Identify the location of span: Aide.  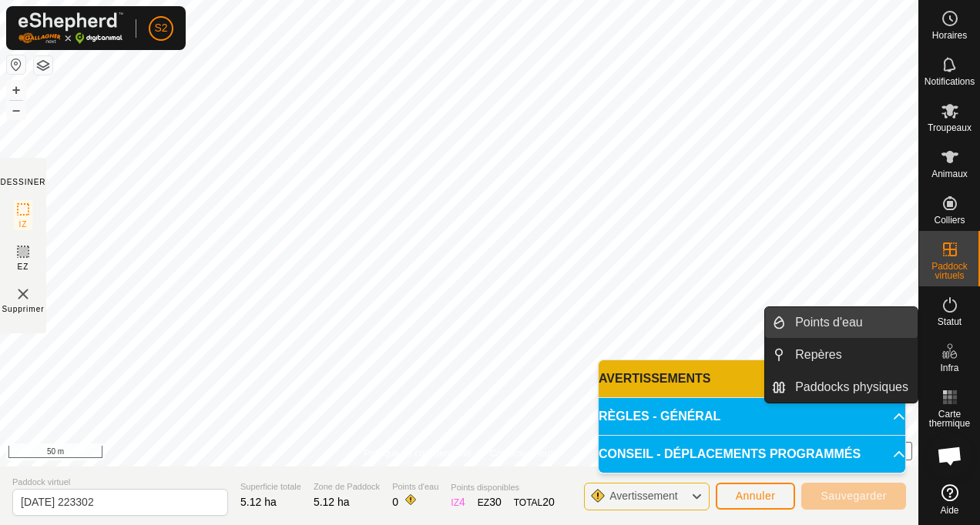
(949, 511).